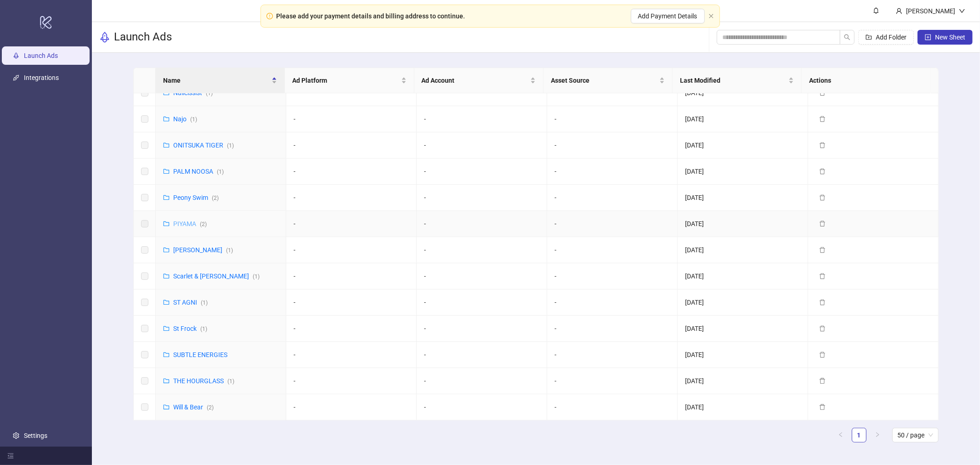  I want to click on a: PALM NOOSA(1), so click(198, 171).